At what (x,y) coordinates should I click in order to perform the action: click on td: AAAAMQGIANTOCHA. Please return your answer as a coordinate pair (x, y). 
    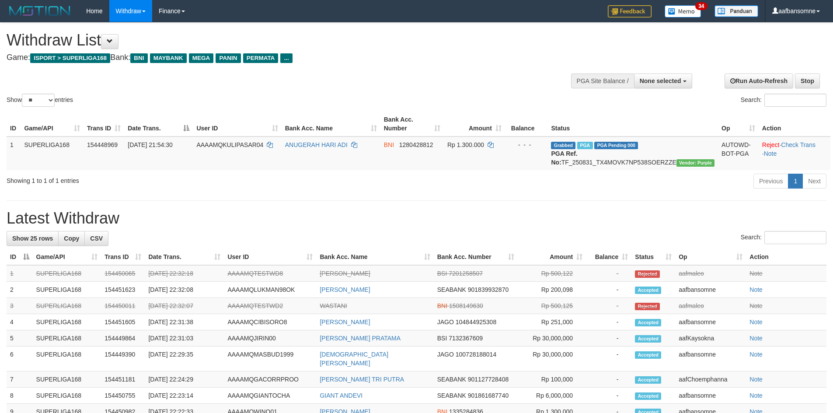
    Looking at the image, I should click on (270, 395).